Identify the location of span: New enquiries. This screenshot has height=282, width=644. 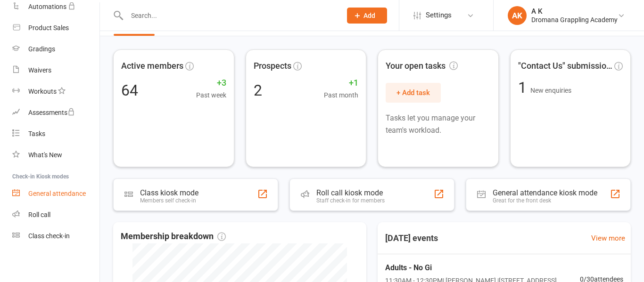
(550, 90).